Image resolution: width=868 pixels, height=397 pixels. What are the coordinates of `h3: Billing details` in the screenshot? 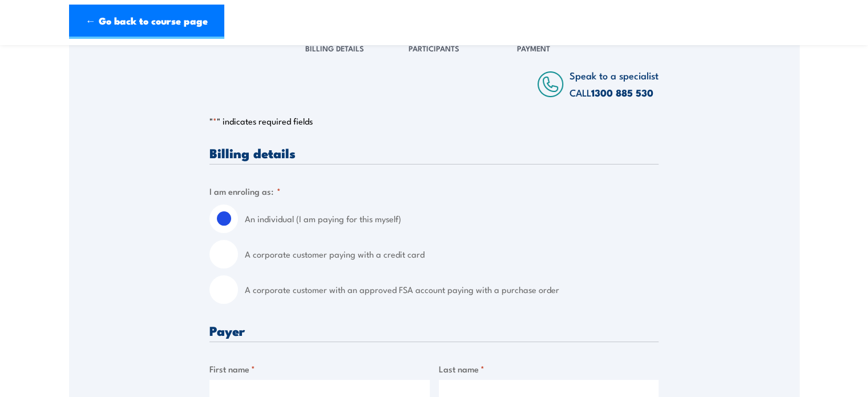 It's located at (434, 152).